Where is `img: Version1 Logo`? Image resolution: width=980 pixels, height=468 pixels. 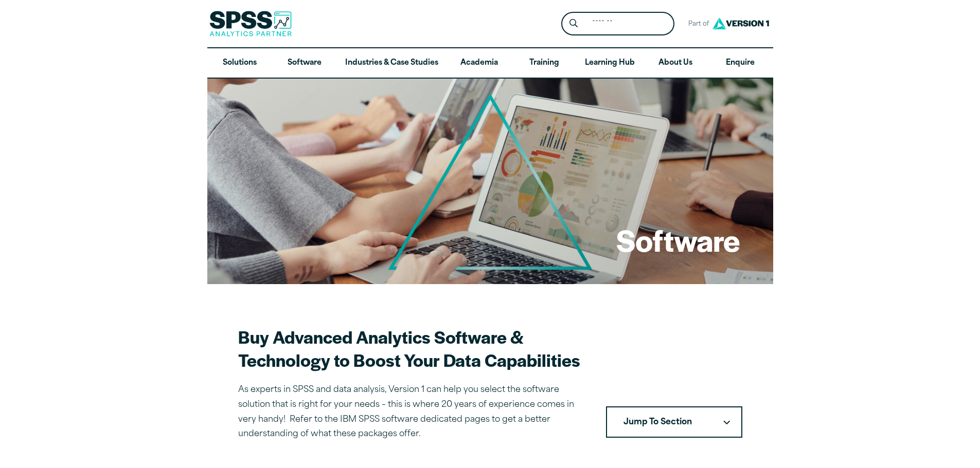
img: Version1 Logo is located at coordinates (741, 23).